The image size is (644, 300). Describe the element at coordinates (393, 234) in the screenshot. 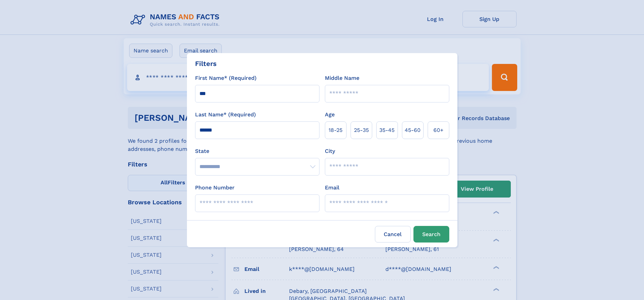

I see `label: Cancel` at that location.